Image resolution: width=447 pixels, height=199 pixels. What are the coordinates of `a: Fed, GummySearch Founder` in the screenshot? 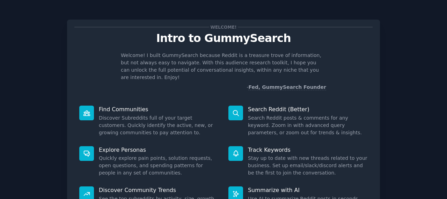 It's located at (287, 87).